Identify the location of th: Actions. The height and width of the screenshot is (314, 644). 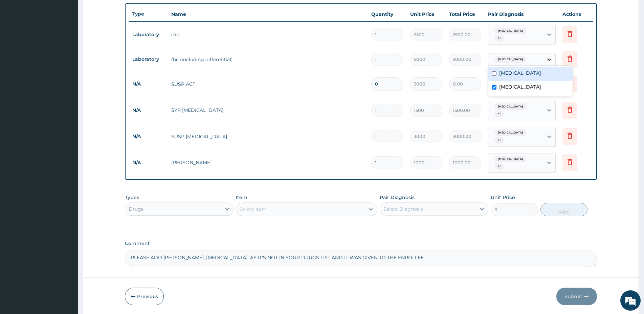
(576, 14).